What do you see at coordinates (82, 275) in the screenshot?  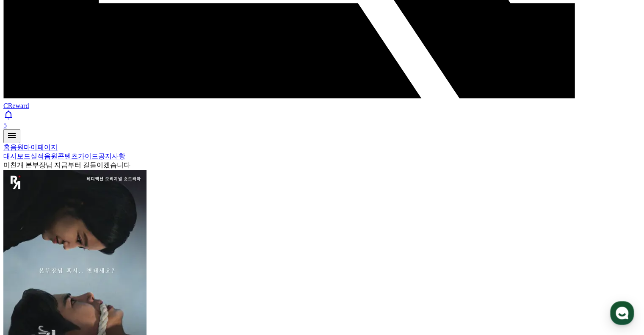 I see `a: 대화` at bounding box center [82, 275].